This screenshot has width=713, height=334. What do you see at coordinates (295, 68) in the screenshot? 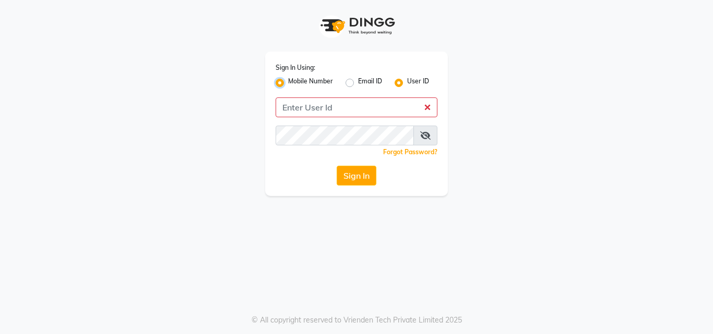
I see `label: Sign In Using:` at bounding box center [295, 68].